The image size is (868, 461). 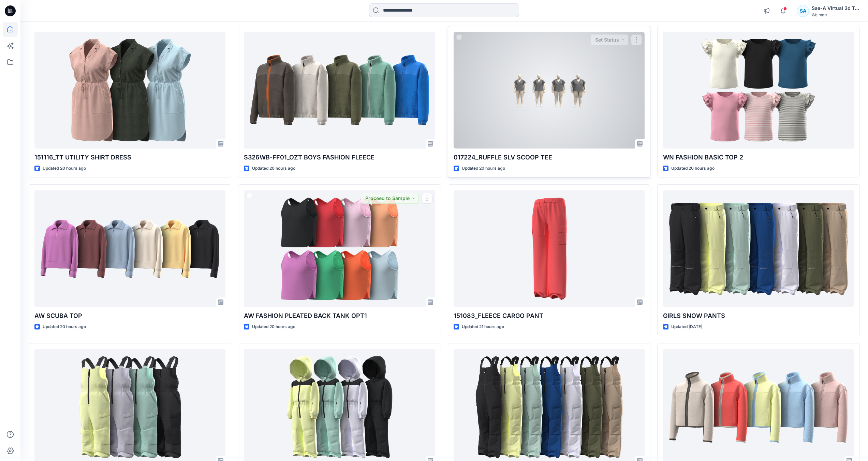 What do you see at coordinates (339, 316) in the screenshot?
I see `p: AW FASHION PLEATED BACK TANK OPT1` at bounding box center [339, 316].